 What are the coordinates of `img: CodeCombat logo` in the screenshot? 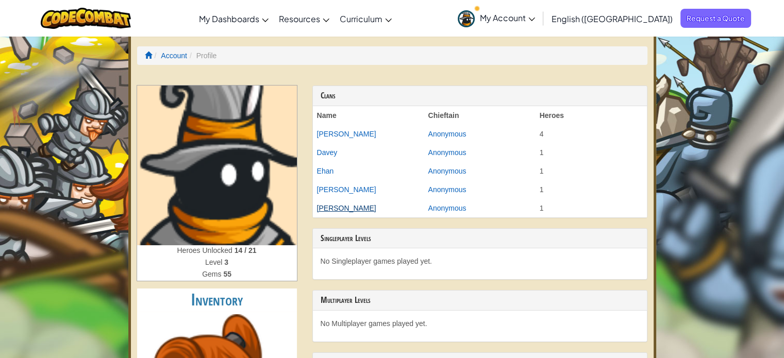 It's located at (86, 18).